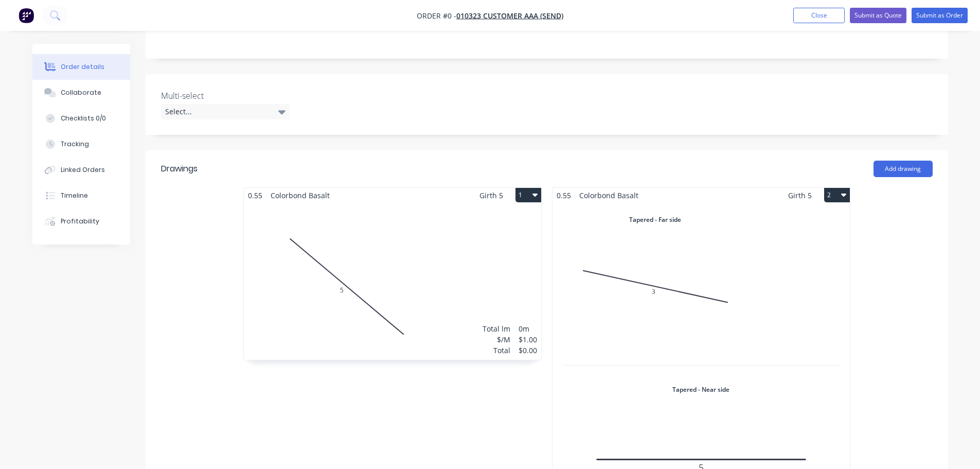 Image resolution: width=980 pixels, height=469 pixels. Describe the element at coordinates (74, 195) in the screenshot. I see `div: Timeline` at that location.